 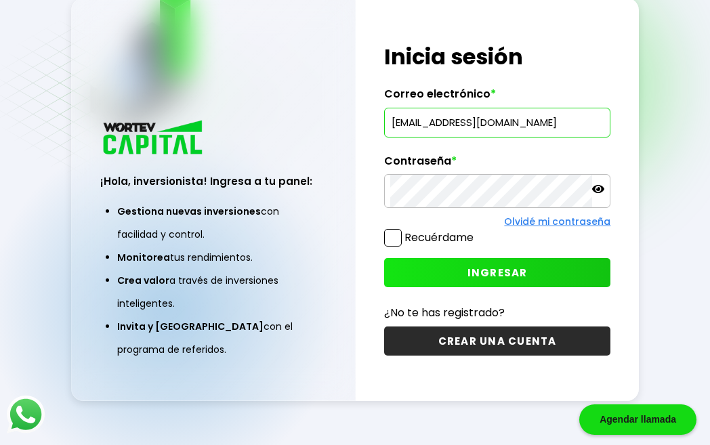 I want to click on div: Agendar llamada, so click(x=638, y=419).